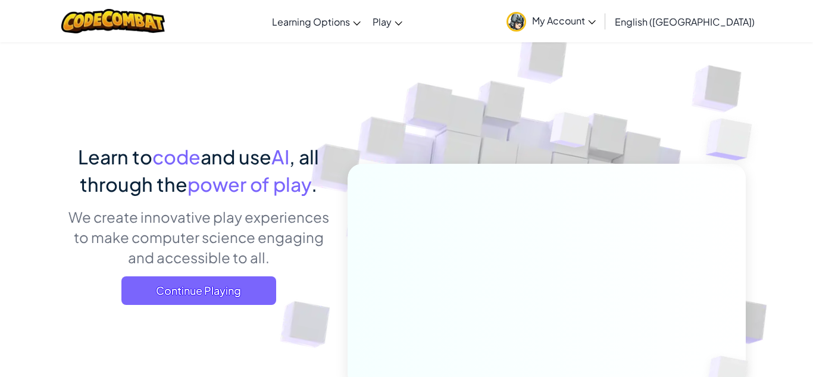 This screenshot has height=377, width=813. I want to click on a: Continue Playing, so click(199, 291).